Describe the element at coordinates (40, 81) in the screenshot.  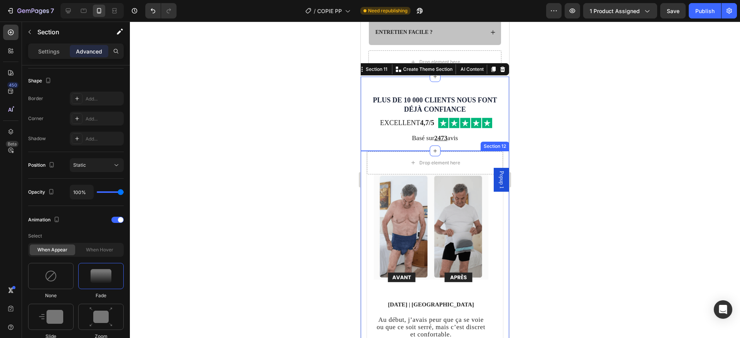
I see `div: Shape` at that location.